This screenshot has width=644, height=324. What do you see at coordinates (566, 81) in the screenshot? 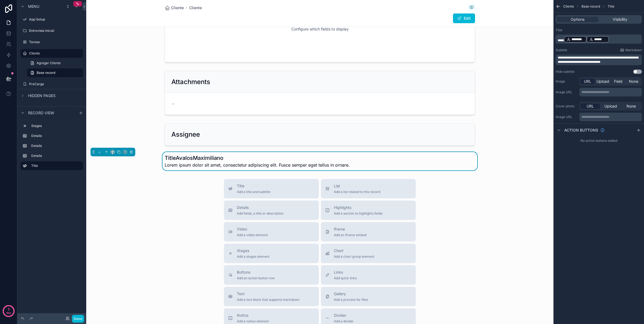
I see `label: Image` at bounding box center [566, 81].